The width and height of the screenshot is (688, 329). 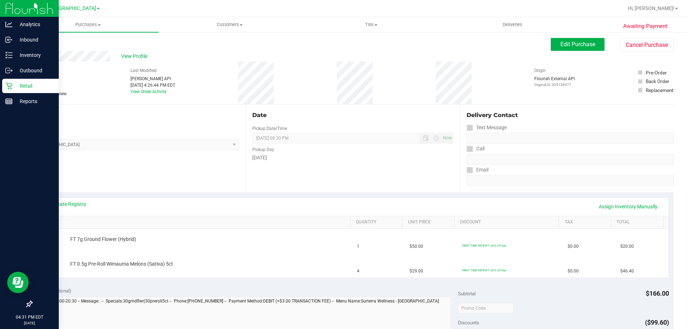 I want to click on label: Email, so click(x=477, y=170).